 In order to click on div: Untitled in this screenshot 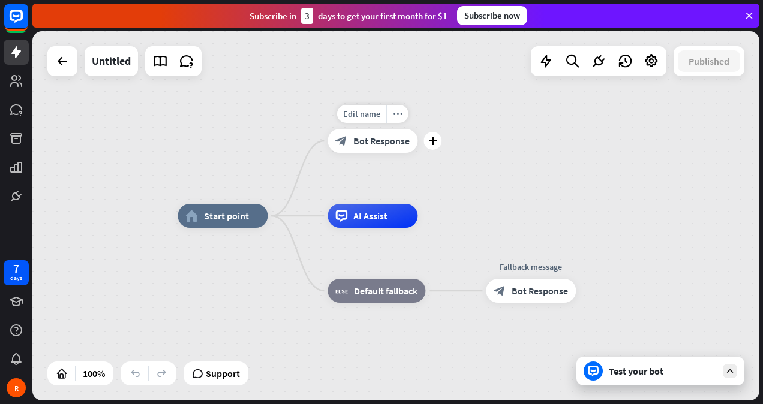, I will do `click(111, 61)`.